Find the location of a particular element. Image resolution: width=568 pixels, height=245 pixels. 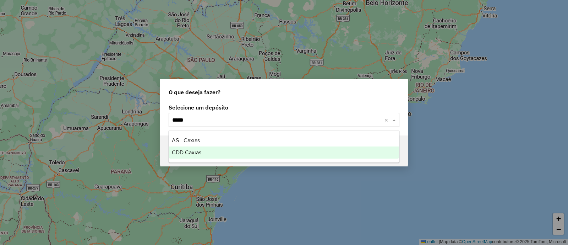

label: Selecione um depósito is located at coordinates (284, 107).